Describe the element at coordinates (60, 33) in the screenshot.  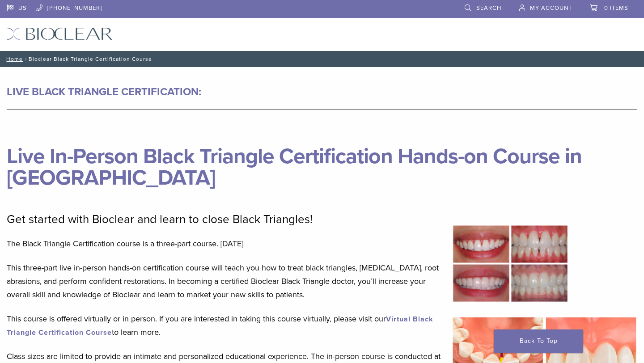
I see `img: Bioclear` at that location.